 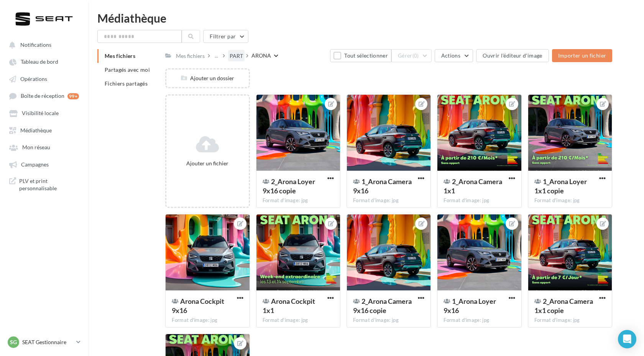 What do you see at coordinates (36, 130) in the screenshot?
I see `span: Médiathèque` at bounding box center [36, 130].